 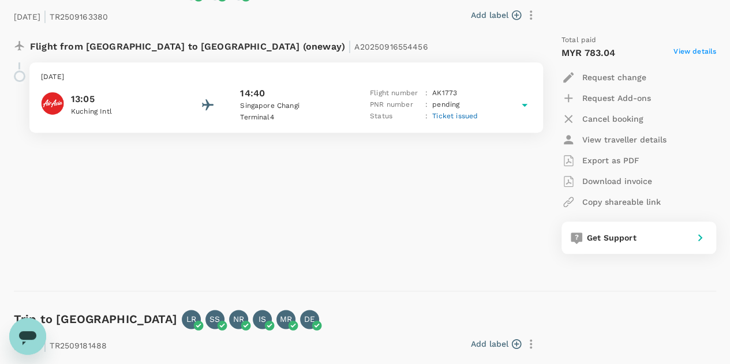 I want to click on p: MR, so click(x=286, y=319).